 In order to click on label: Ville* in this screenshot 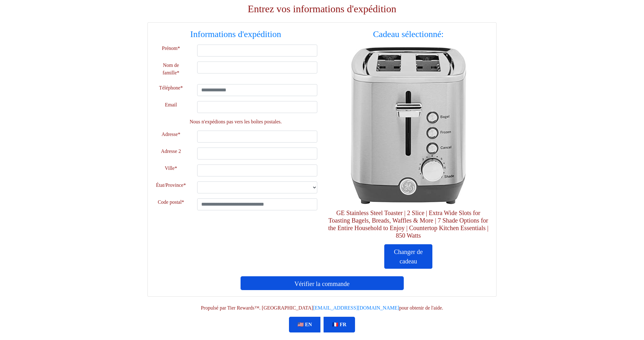, I will do `click(171, 168)`.